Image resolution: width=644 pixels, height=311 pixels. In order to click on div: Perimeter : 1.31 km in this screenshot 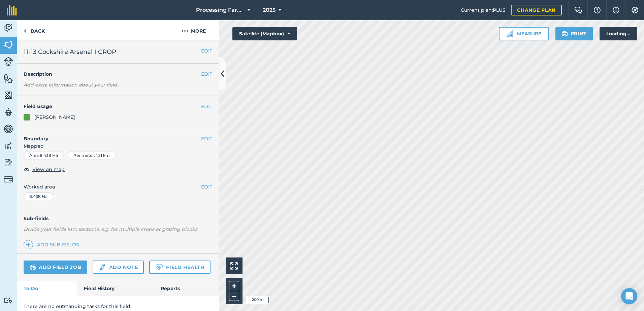, I will do `click(92, 156)`.